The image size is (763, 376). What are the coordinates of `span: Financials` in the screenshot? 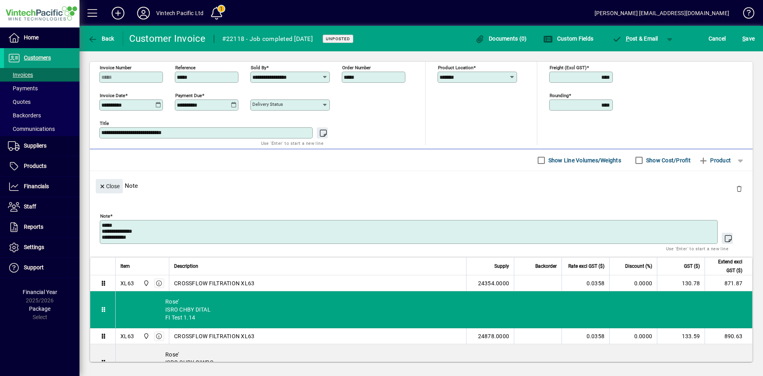 It's located at (36, 186).